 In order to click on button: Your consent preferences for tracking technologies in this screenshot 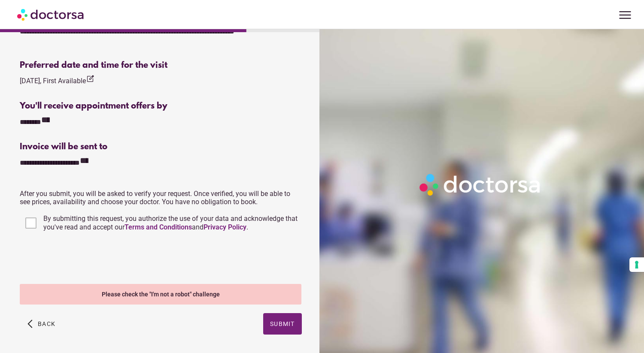, I will do `click(637, 265)`.